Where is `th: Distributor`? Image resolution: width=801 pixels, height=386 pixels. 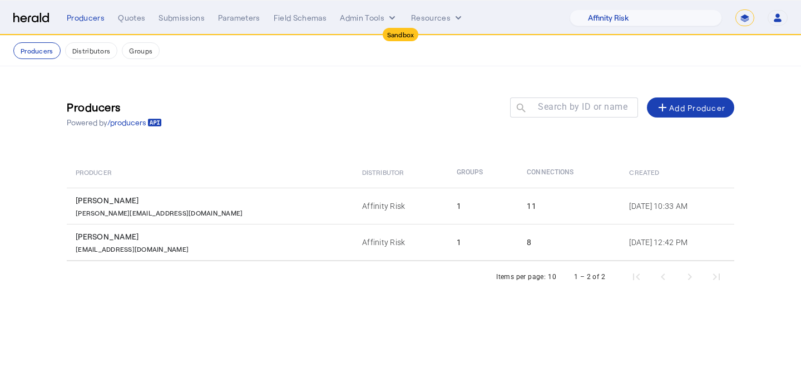 th: Distributor is located at coordinates (401, 172).